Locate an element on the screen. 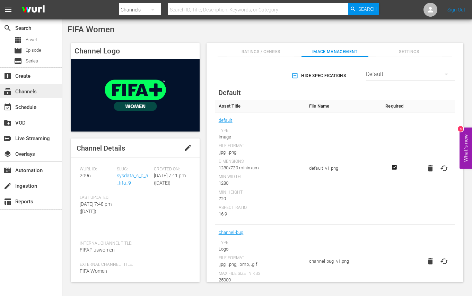 Image resolution: width=472 pixels, height=296 pixels. span: Default is located at coordinates (229, 93).